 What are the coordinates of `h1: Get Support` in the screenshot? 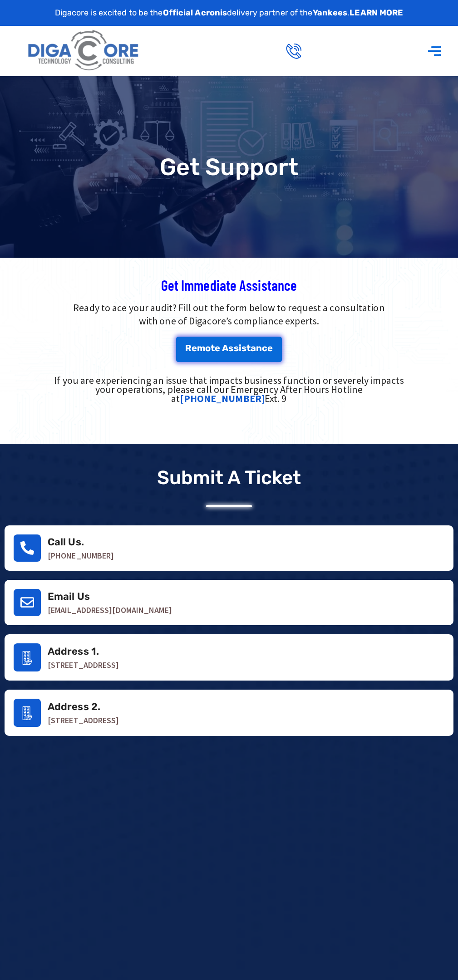 It's located at (229, 167).